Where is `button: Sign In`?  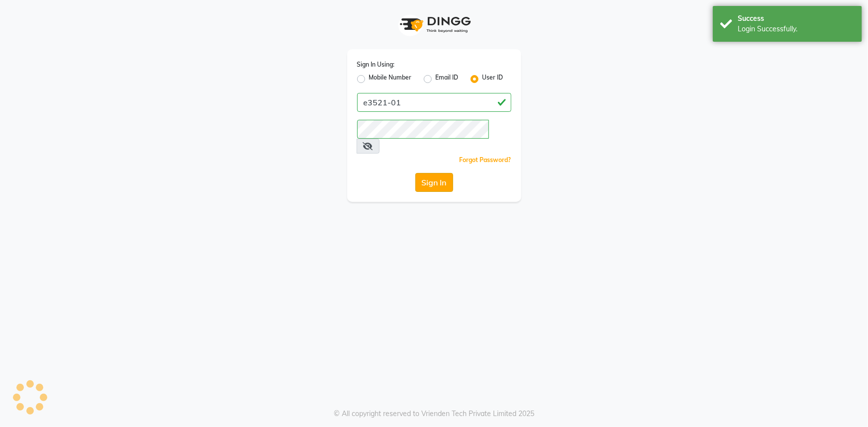 button: Sign In is located at coordinates (434, 182).